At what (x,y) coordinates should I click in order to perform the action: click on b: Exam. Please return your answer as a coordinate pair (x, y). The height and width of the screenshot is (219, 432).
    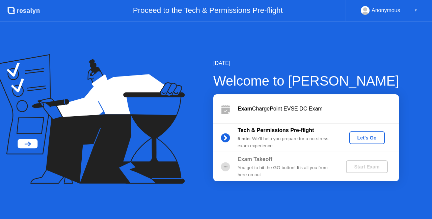
    Looking at the image, I should click on (245, 109).